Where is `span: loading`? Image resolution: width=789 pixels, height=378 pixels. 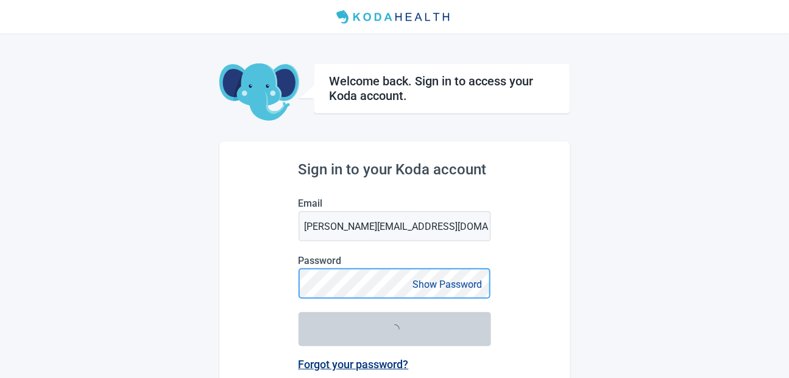
span: loading is located at coordinates (394, 329).